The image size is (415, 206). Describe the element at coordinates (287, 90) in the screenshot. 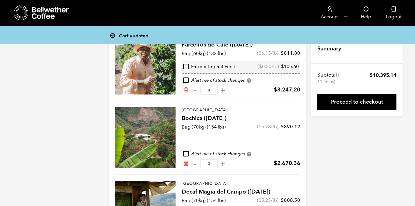

I see `bdi: 3,247.20` at that location.